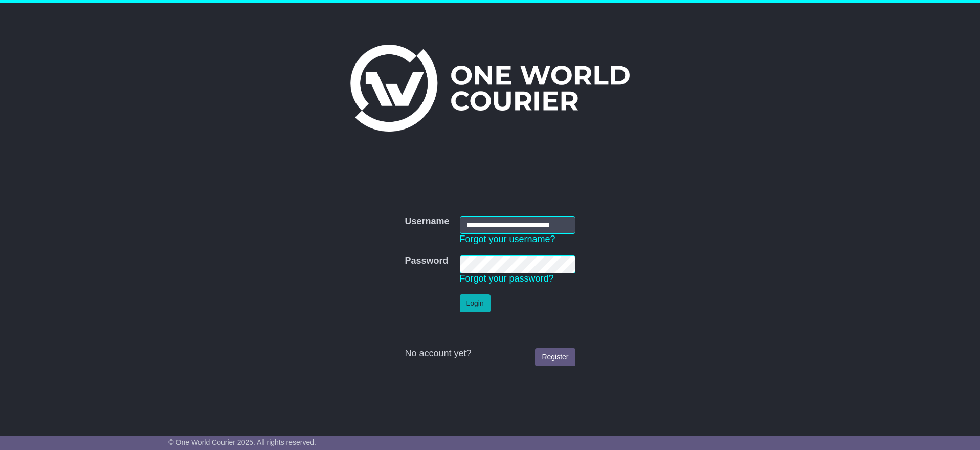 This screenshot has height=450, width=980. What do you see at coordinates (242, 442) in the screenshot?
I see `span: © One World Courier 2025. All rights reserved.` at bounding box center [242, 442].